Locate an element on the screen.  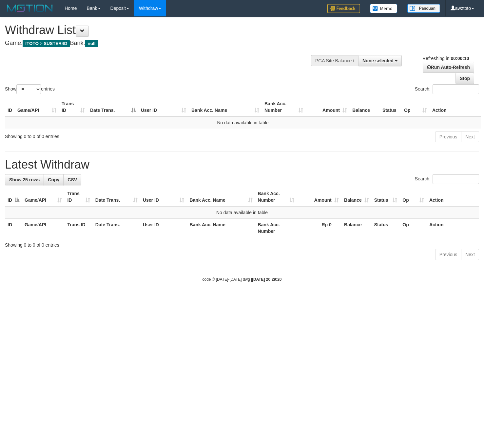
th: Date Trans.: activate to sort column descending is located at coordinates (113, 107).